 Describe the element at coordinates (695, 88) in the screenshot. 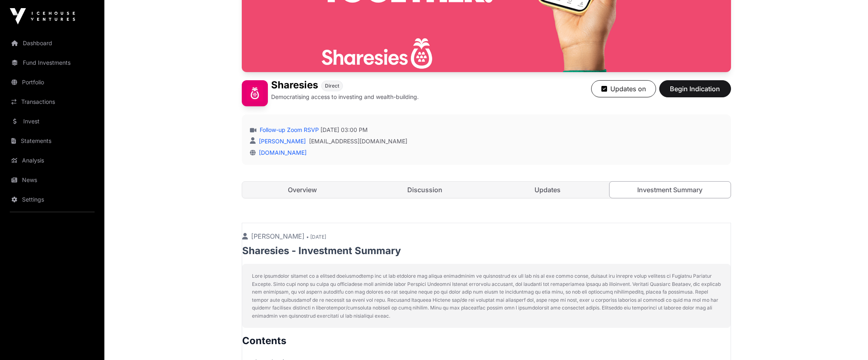

I see `button: Begin Indication` at that location.